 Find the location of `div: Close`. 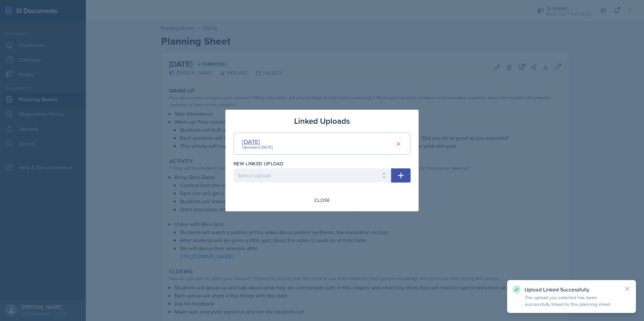

div: Close is located at coordinates (322, 200).